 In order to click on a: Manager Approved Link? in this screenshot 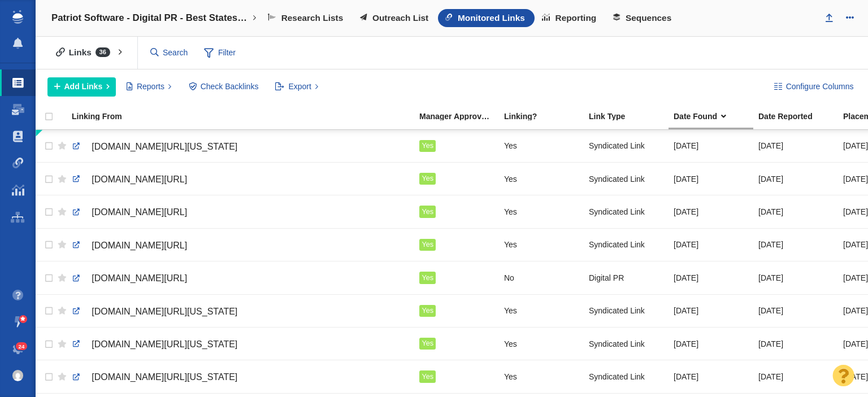, I will do `click(461, 117)`.